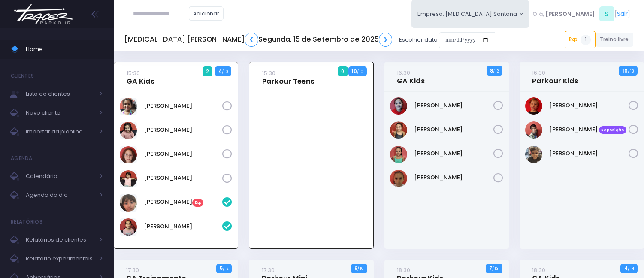 This screenshot has width=644, height=278. What do you see at coordinates (534, 106) in the screenshot?
I see `img: Artur Vernaglia Bagatin` at bounding box center [534, 106].